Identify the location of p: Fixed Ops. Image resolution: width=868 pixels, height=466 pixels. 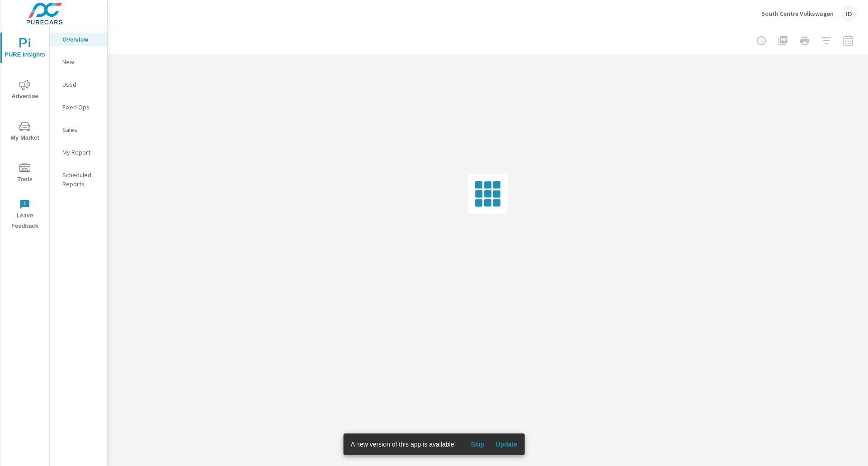
(81, 107).